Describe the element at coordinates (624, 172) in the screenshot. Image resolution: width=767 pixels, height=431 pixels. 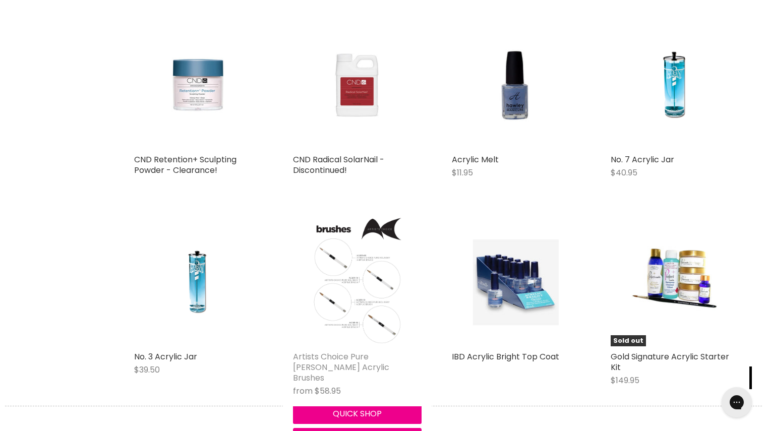
I see `span: $40.95` at that location.